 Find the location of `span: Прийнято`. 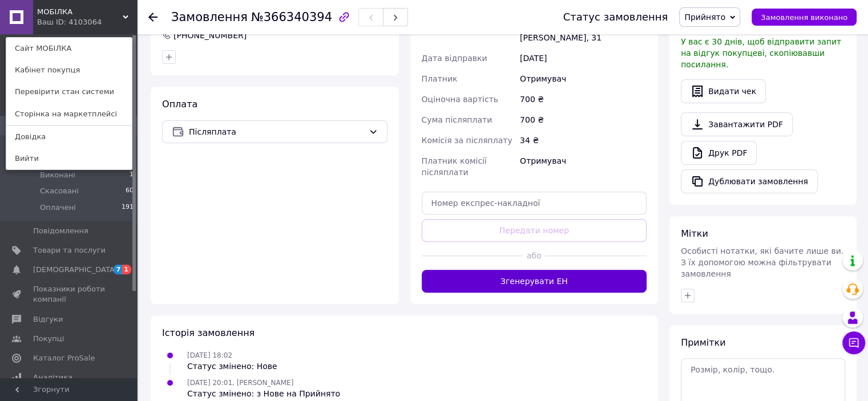

span: Прийнято is located at coordinates (705, 17).